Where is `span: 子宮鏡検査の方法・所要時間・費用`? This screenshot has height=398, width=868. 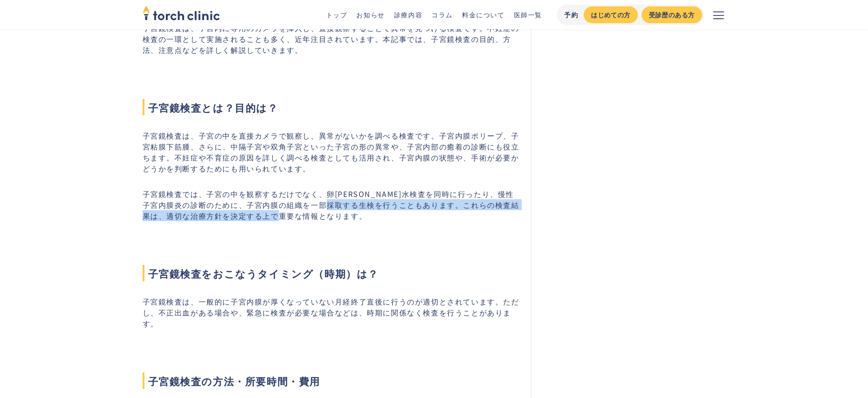
span: 子宮鏡検査の方法・所要時間・費用 is located at coordinates (332, 381).